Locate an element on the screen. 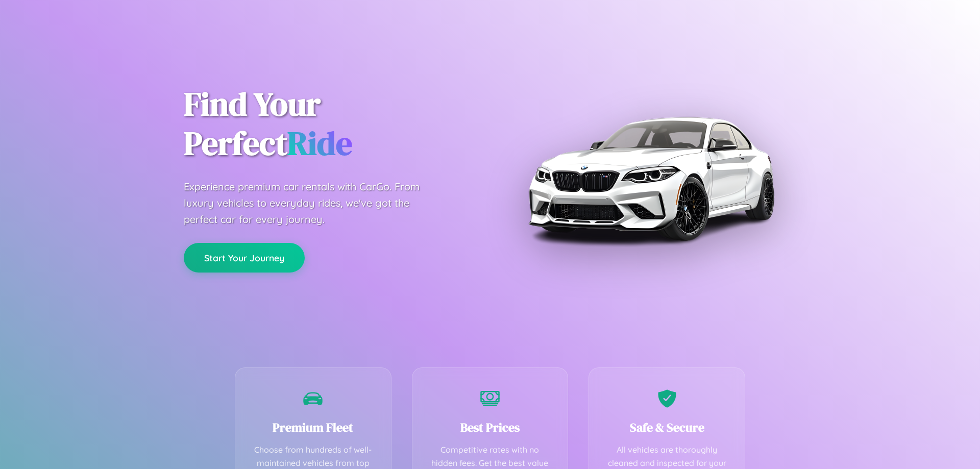  p: Experience premium car rentals with CarGo. From luxury vehicles to everyday rides, we've got the ... is located at coordinates (311, 203).